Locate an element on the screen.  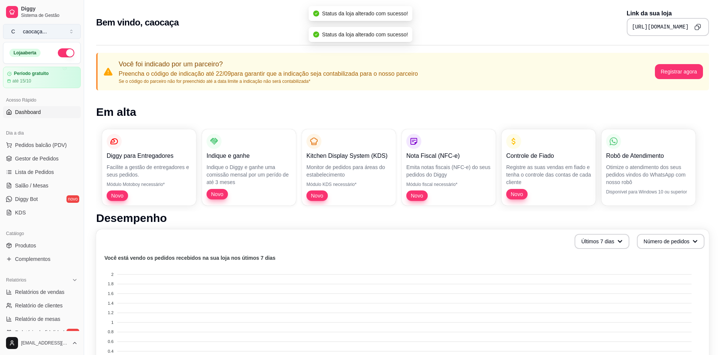
button: Kitchen Display System (KDS)Monitor de pedidos para áreas do estabelecimentoMódulo KDS necessário... is located at coordinates (349, 167).